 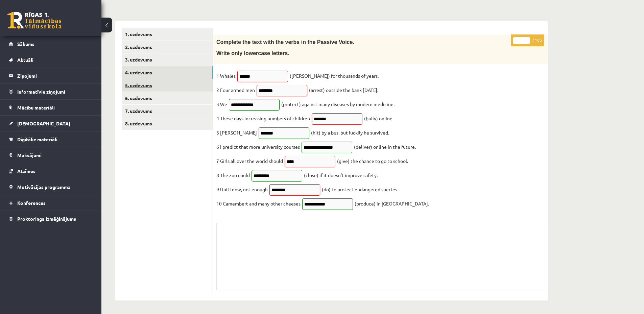 I want to click on a: Mācību materiāli, so click(x=51, y=108).